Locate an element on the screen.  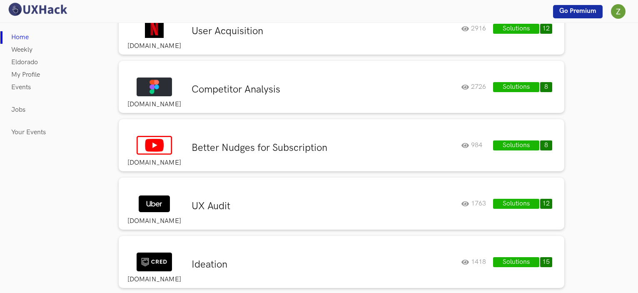
div: 2726 is located at coordinates (477, 87).